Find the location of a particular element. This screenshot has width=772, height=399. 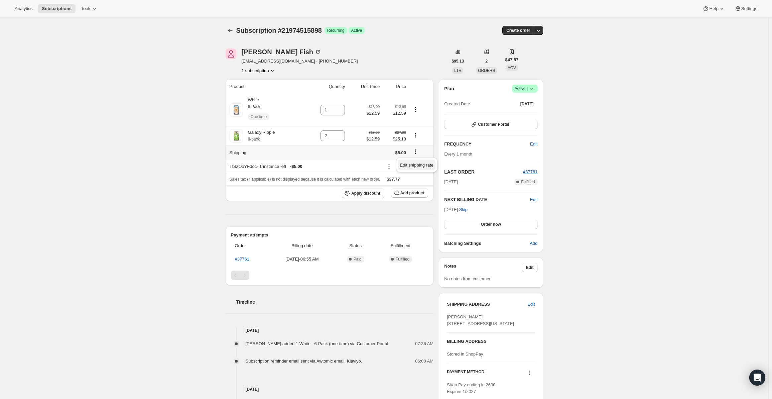

h2: NEXT BILLING DATE is located at coordinates (487, 200).